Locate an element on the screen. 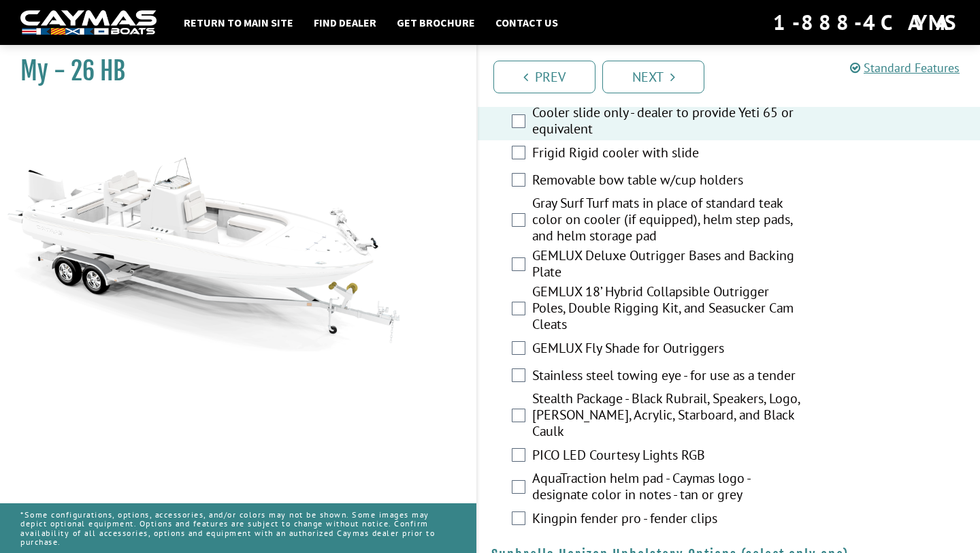  a: Prev is located at coordinates (545, 77).